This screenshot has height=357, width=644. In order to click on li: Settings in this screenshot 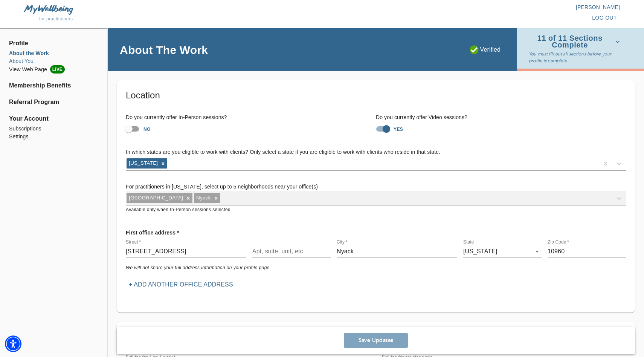, I will do `click(54, 136)`.